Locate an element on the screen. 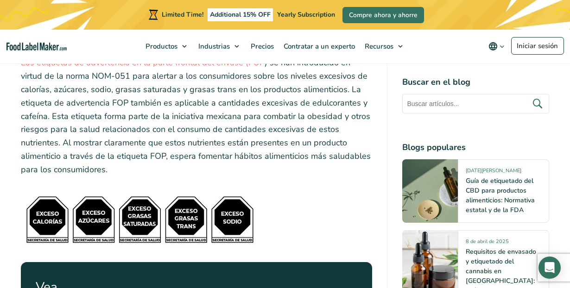  span: Yearly Subscription is located at coordinates (306, 14).